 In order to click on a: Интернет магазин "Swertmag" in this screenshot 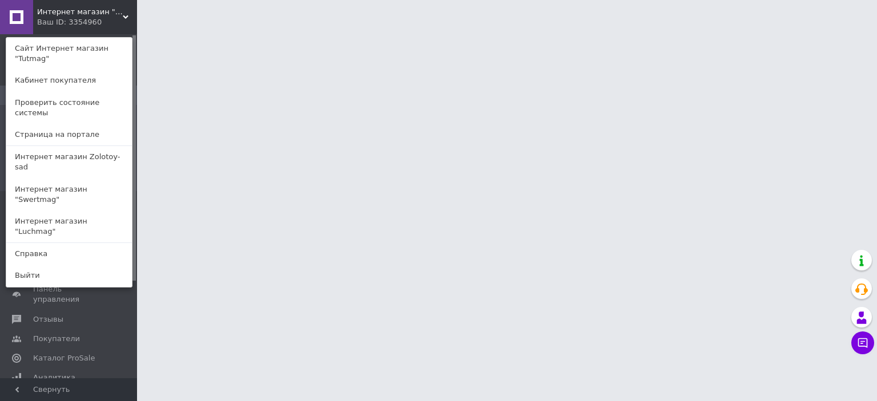, I will do `click(69, 195)`.